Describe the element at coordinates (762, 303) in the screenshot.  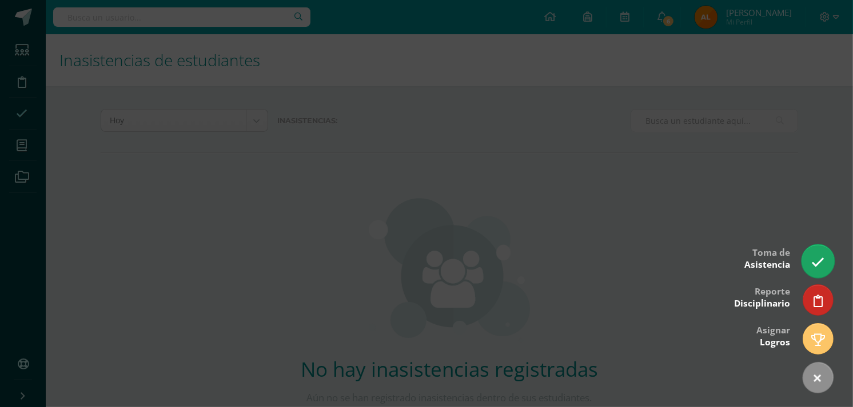
I see `span: Disciplinario` at that location.